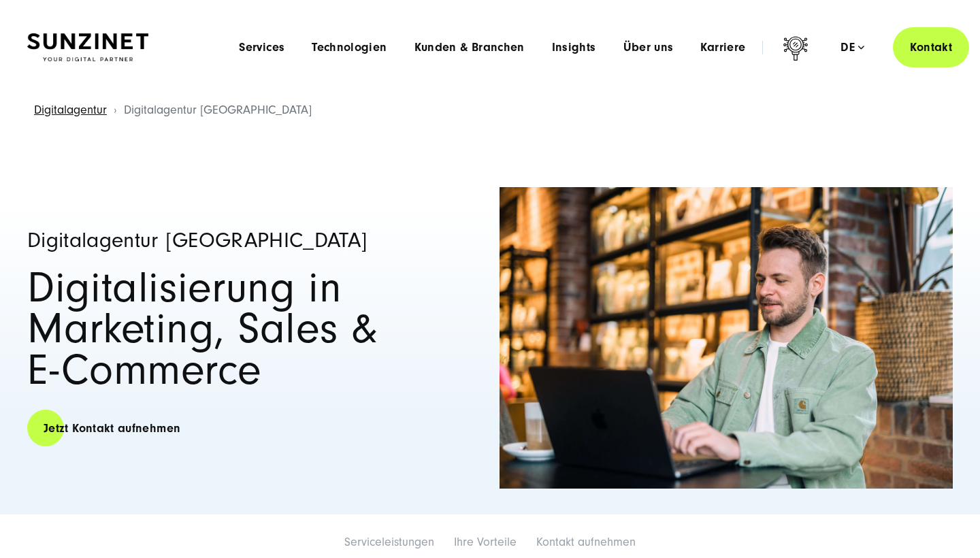 The height and width of the screenshot is (558, 980). I want to click on span: Kunden & Branchen, so click(470, 48).